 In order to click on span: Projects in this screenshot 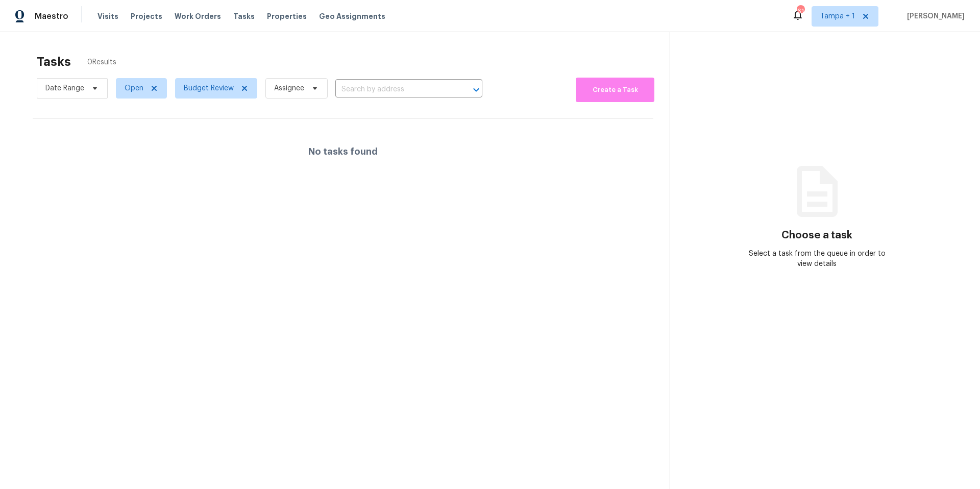, I will do `click(147, 17)`.